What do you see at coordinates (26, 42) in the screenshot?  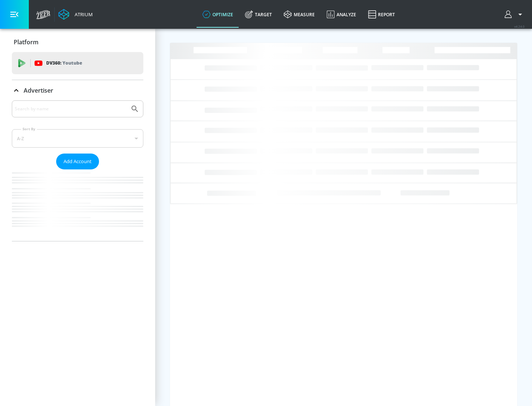 I see `p: Platform` at bounding box center [26, 42].